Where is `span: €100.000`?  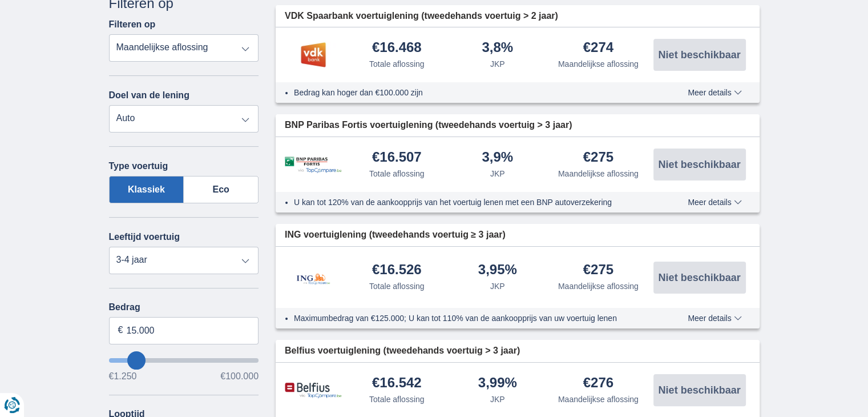 span: €100.000 is located at coordinates (239, 376).